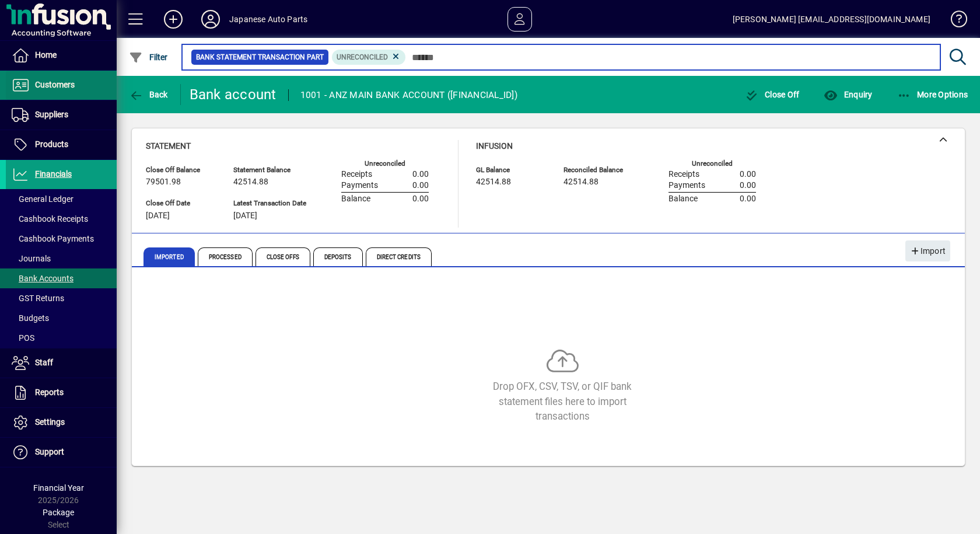 This screenshot has width=980, height=534. What do you see at coordinates (511, 170) in the screenshot?
I see `span: GL Balance` at bounding box center [511, 170].